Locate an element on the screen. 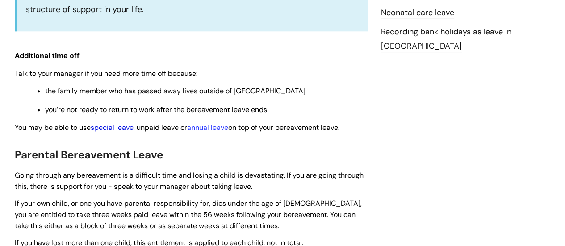 The width and height of the screenshot is (565, 246). a: Neonatal care leave is located at coordinates (418, 13).